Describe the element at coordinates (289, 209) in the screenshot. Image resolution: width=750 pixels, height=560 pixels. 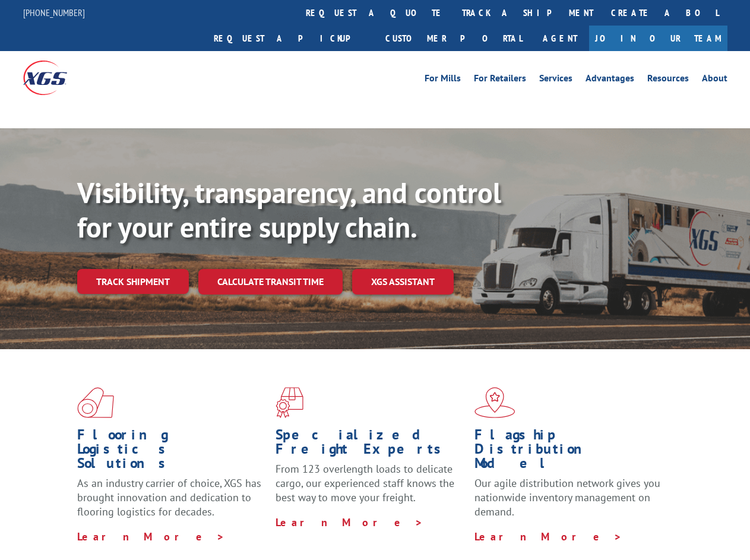
I see `b: Visibility, transparency, and control for your entire supply chain.` at that location.